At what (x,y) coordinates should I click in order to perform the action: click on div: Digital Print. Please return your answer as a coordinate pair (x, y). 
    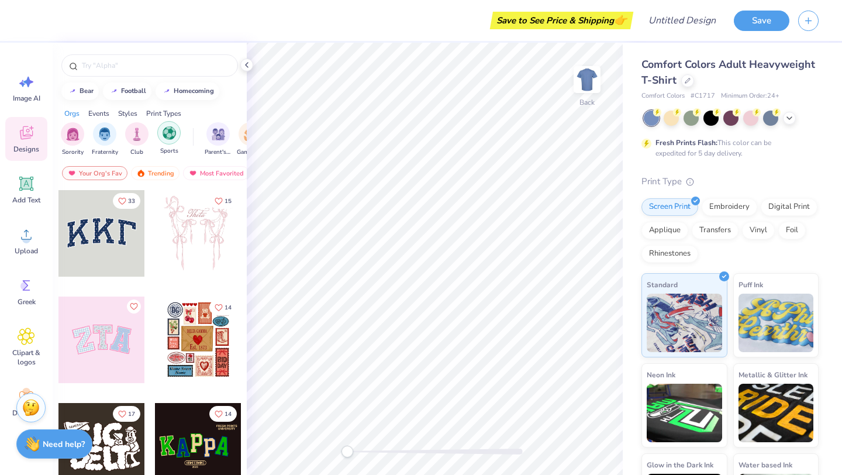
    Looking at the image, I should click on (788, 207).